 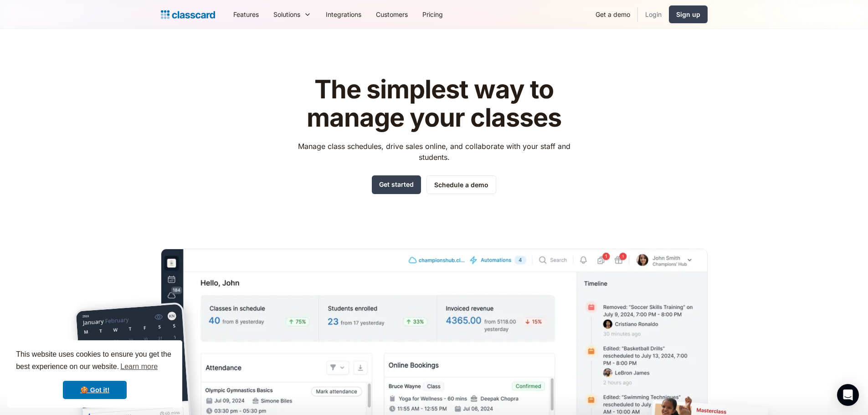 What do you see at coordinates (139, 367) in the screenshot?
I see `a: learn more about cookies` at bounding box center [139, 367].